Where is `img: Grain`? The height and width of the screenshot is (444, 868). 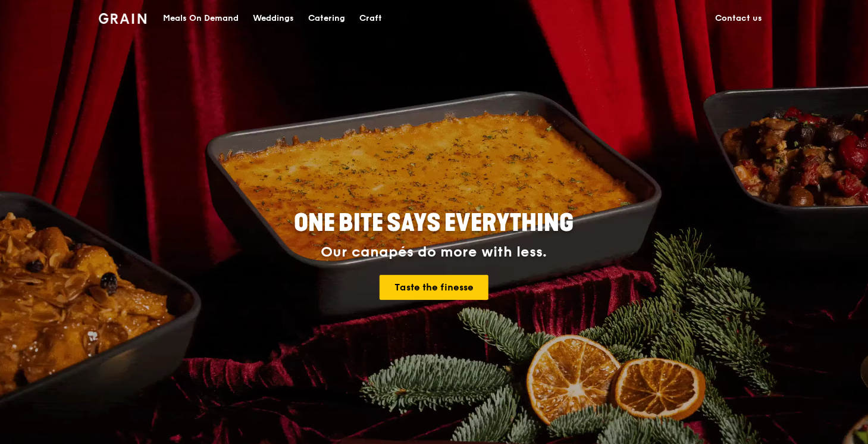
img: Grain is located at coordinates (122, 18).